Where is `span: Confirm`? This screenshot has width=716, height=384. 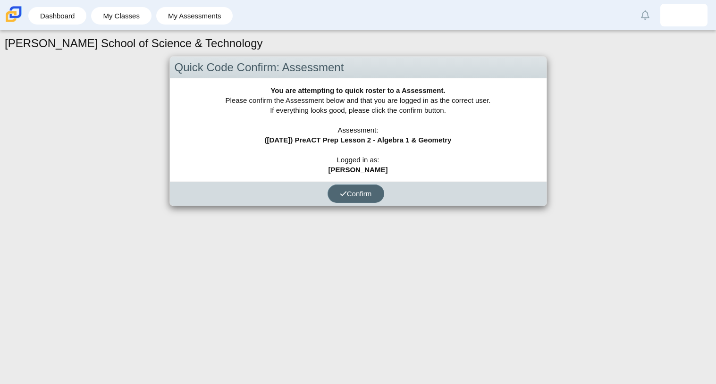 span: Confirm is located at coordinates (356, 193).